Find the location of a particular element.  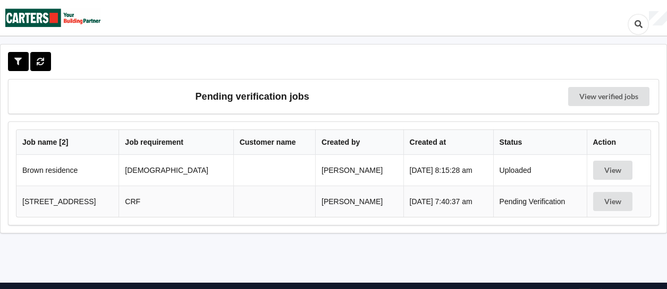

a: View verified jobs is located at coordinates (608, 97).